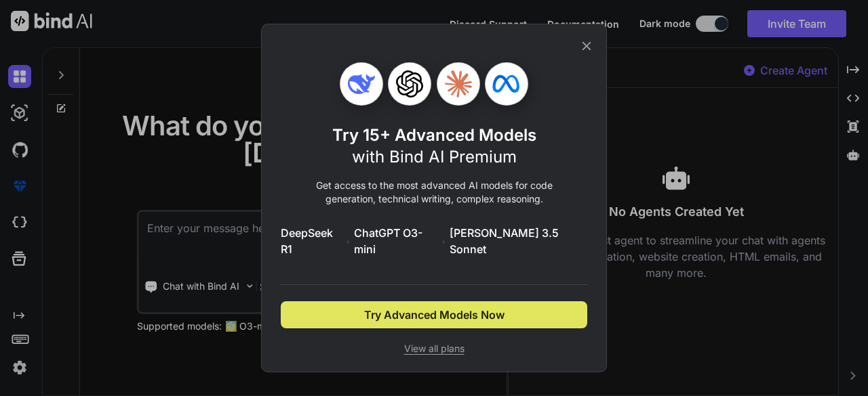 This screenshot has height=396, width=868. I want to click on button: Try Advanced Models Now, so click(434, 315).